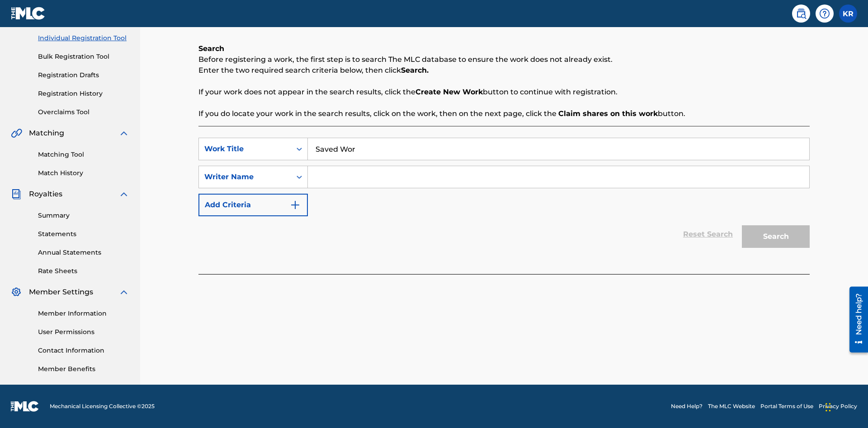 The height and width of the screenshot is (428, 868). Describe the element at coordinates (245, 149) in the screenshot. I see `div: Work Title` at that location.